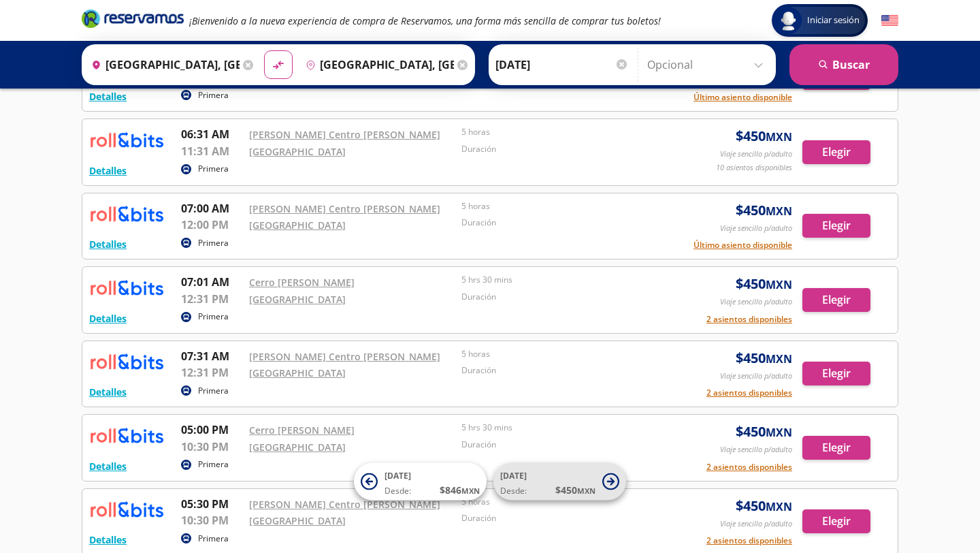 The width and height of the screenshot is (980, 553). Describe the element at coordinates (425, 20) in the screenshot. I see `em: ¡Bienvenido a la nueva experiencia de compra de Reservamos, una forma más sencilla de comprar tus...` at that location.